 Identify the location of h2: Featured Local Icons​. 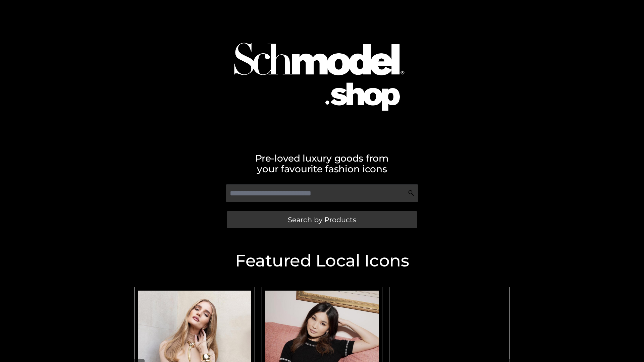
(322, 261).